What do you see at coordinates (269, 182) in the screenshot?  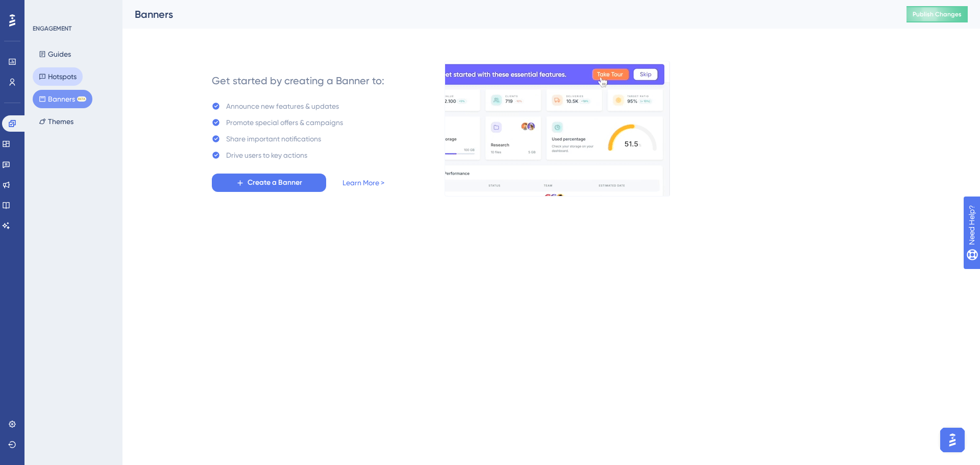 I see `button: Create a Banner` at bounding box center [269, 182].